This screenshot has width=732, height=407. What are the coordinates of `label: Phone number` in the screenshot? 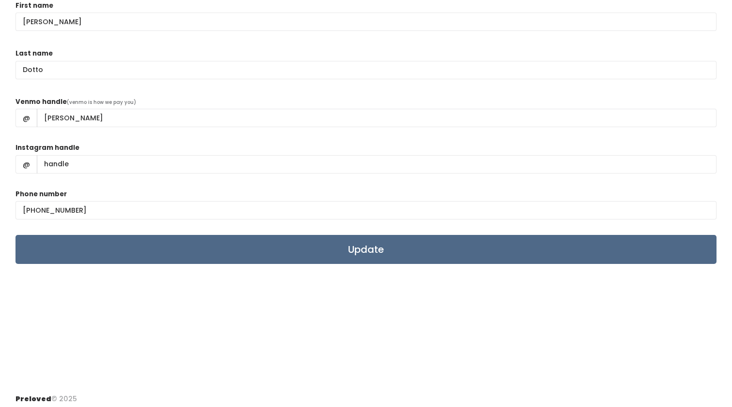 It's located at (41, 195).